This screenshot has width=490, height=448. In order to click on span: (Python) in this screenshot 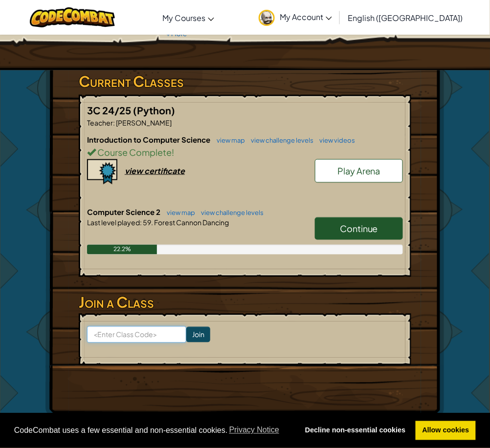, I will do `click(154, 110)`.